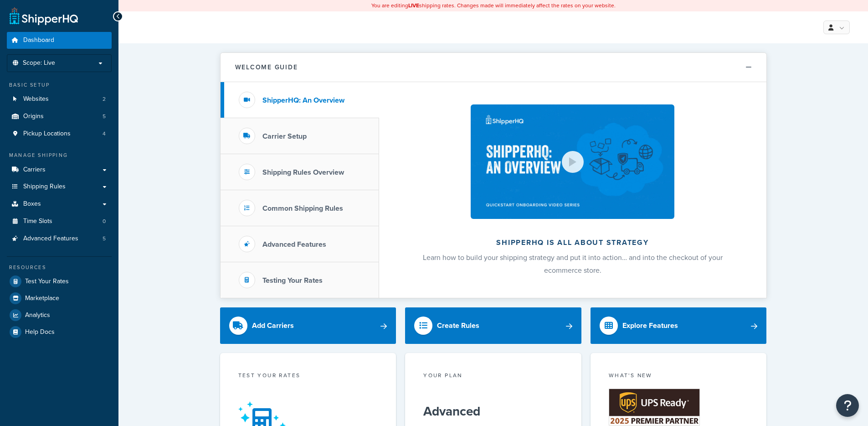 Image resolution: width=868 pixels, height=426 pixels. Describe the element at coordinates (847, 405) in the screenshot. I see `button: Open Resource Center` at that location.